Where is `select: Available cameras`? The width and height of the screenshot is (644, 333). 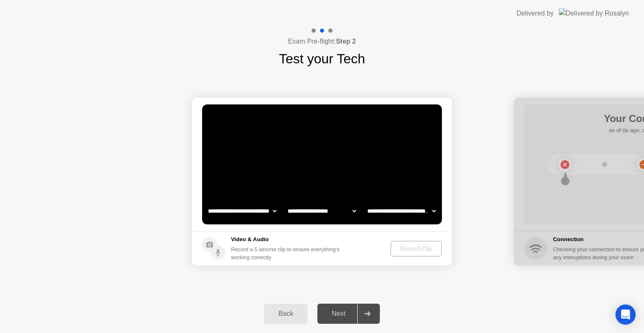 select: Available cameras is located at coordinates (242, 211).